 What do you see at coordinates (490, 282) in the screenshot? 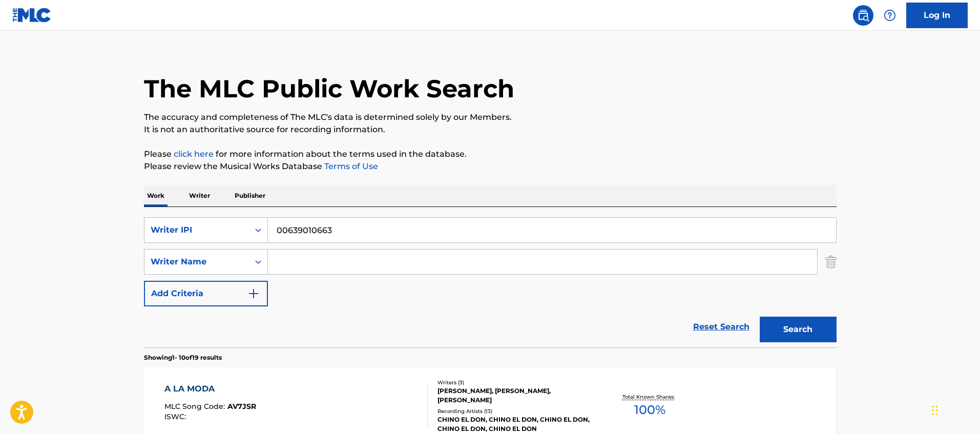
I see `form: Search Form` at bounding box center [490, 282].